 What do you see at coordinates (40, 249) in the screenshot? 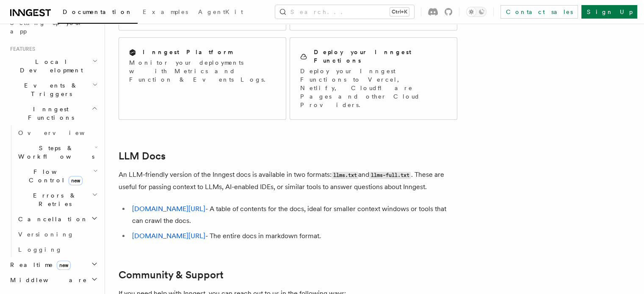
I see `span: Logging` at bounding box center [40, 249].